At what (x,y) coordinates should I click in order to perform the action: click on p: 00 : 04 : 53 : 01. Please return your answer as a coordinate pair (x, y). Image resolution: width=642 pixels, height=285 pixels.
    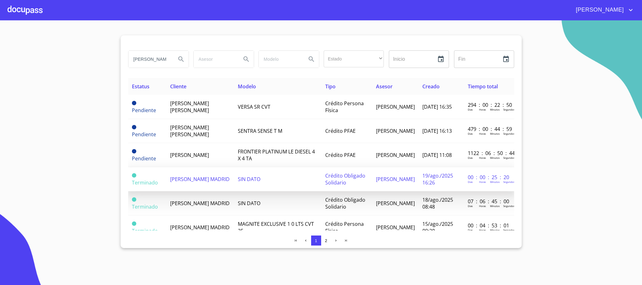
    Looking at the image, I should click on (489, 226).